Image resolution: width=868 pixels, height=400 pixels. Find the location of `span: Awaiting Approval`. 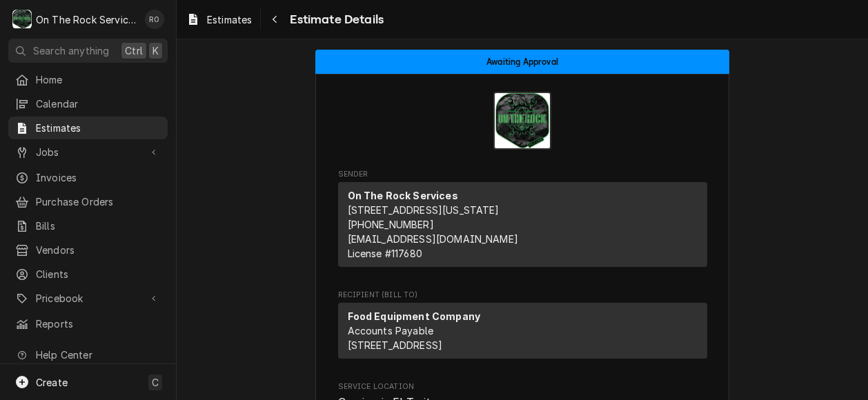

span: Awaiting Approval is located at coordinates (522, 61).